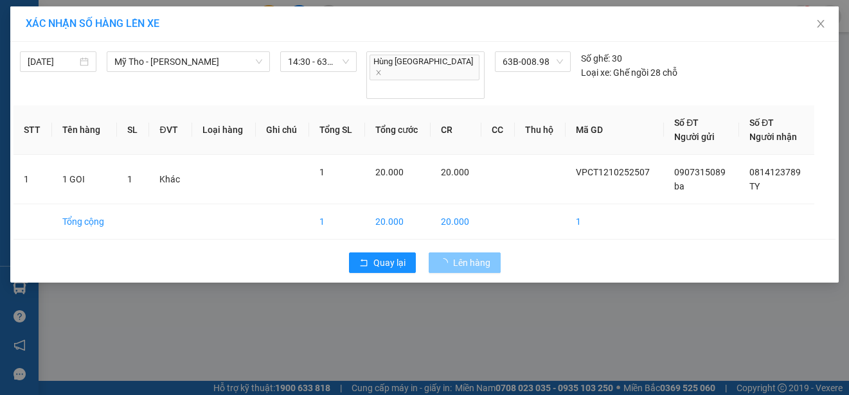 Image resolution: width=849 pixels, height=395 pixels. Describe the element at coordinates (446, 263) in the screenshot. I see `span: loading` at that location.